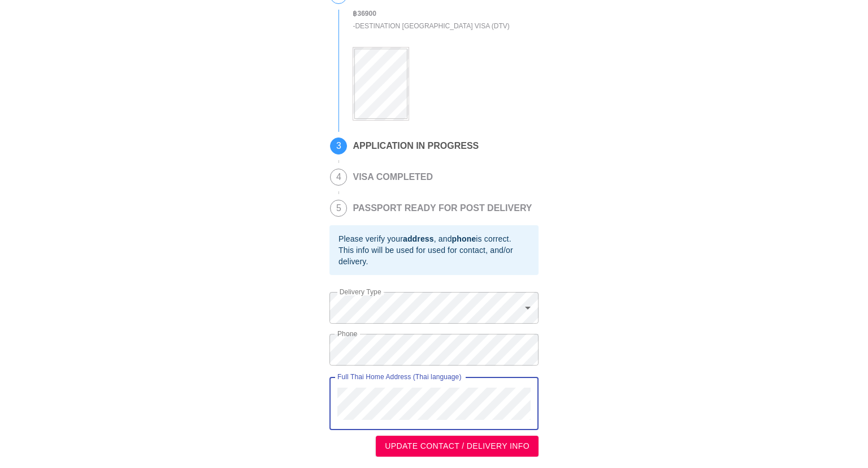 This screenshot has width=868, height=468. Describe the element at coordinates (457, 446) in the screenshot. I see `button: UPDATE CONTACT / DELIVERY INFO` at that location.